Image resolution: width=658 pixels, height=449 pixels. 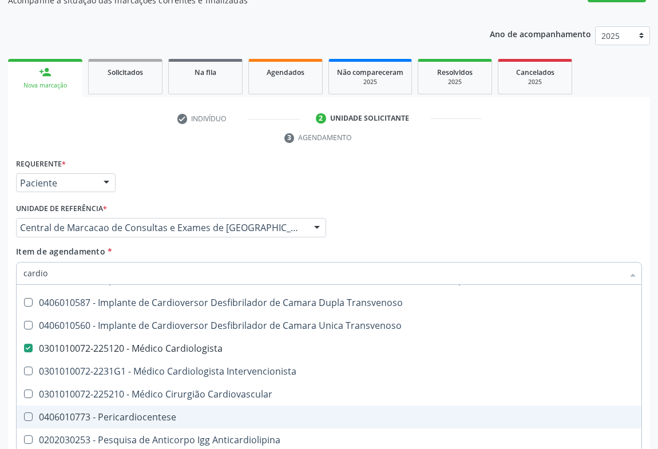 I want to click on span: Resolvidos, so click(x=455, y=72).